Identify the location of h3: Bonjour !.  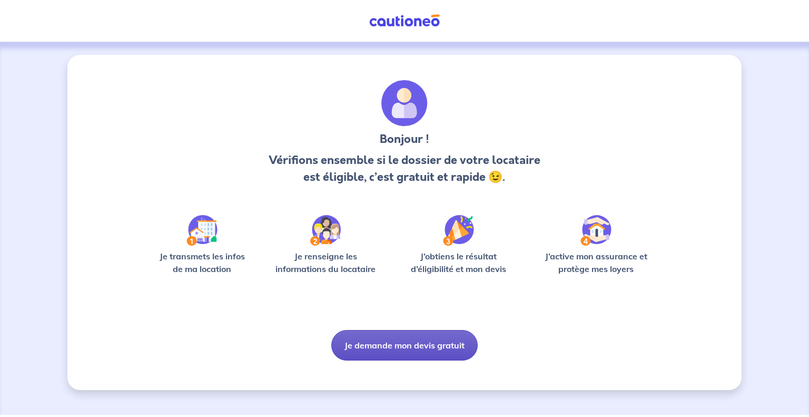
(404, 139).